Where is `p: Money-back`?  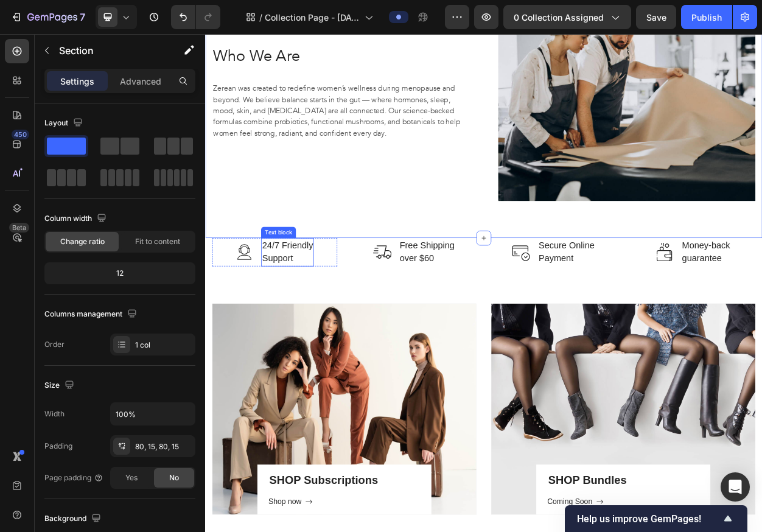
p: Money-back is located at coordinates (656, 276).